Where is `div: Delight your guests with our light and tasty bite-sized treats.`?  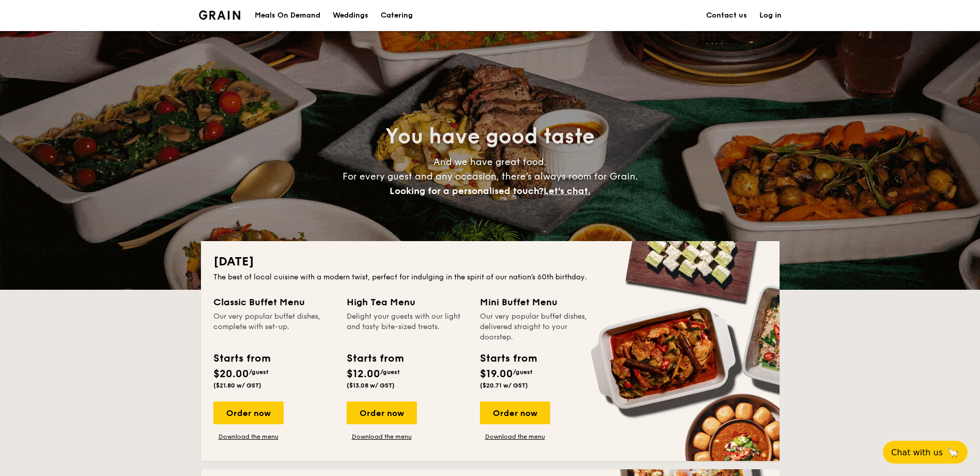
div: Delight your guests with our light and tasty bite-sized treats. is located at coordinates (407, 327).